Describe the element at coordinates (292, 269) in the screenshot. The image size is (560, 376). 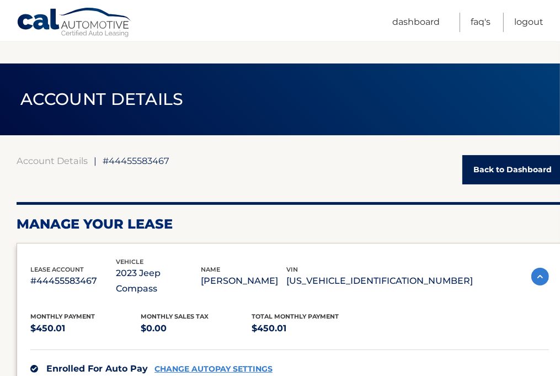
I see `span: vin` at that location.